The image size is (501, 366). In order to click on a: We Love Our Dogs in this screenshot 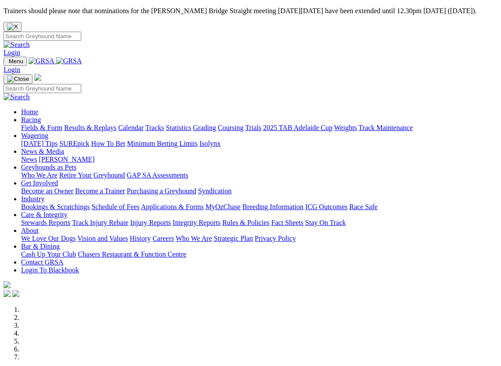, I will do `click(48, 238)`.